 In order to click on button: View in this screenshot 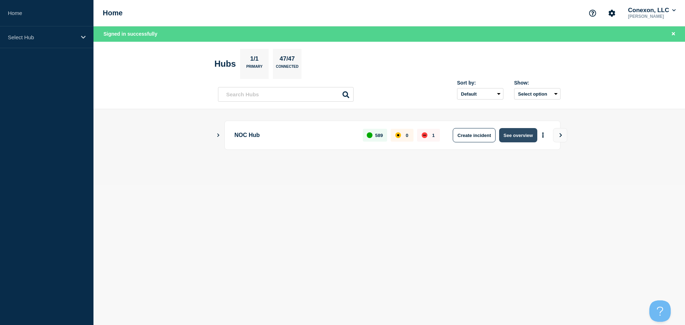, I will do `click(560, 135)`.